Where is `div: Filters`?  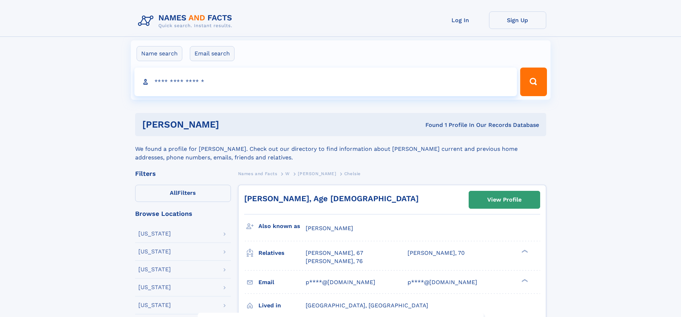
div: Filters is located at coordinates (183, 174).